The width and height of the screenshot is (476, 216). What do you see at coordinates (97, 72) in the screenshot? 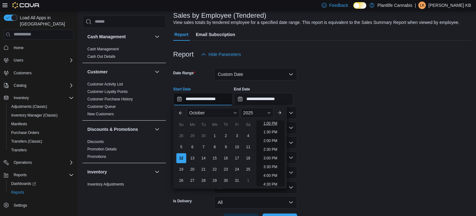
I see `h3: Customer` at bounding box center [97, 72].